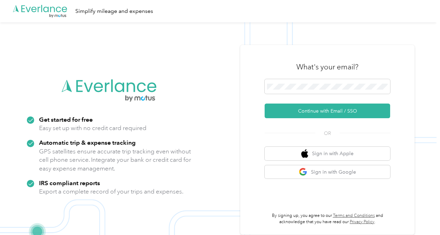  I want to click on span: OR, so click(328, 133).